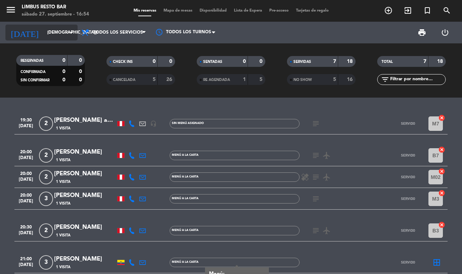  What do you see at coordinates (408, 10) in the screenshot?
I see `i: exit_to_app` at bounding box center [408, 10].